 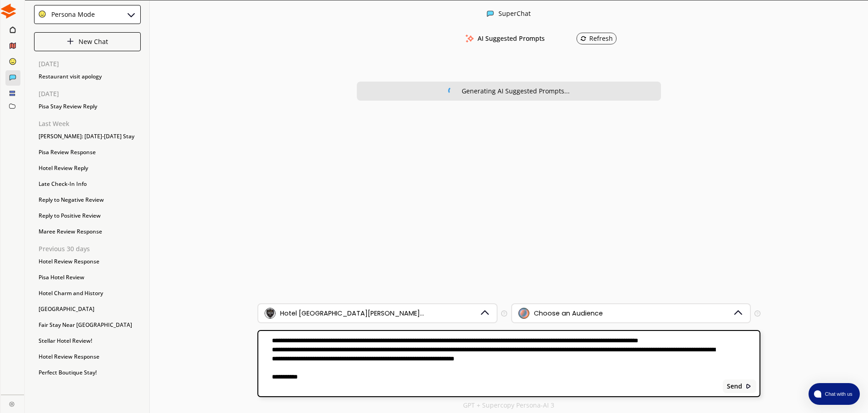 What do you see at coordinates (838, 394) in the screenshot?
I see `span: Chat with us` at bounding box center [838, 394].